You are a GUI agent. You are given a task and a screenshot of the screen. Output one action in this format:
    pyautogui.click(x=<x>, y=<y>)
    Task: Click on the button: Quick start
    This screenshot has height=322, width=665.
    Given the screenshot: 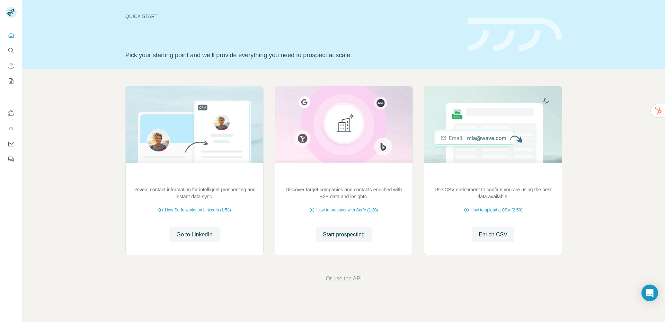 What is the action you would take?
    pyautogui.click(x=11, y=35)
    